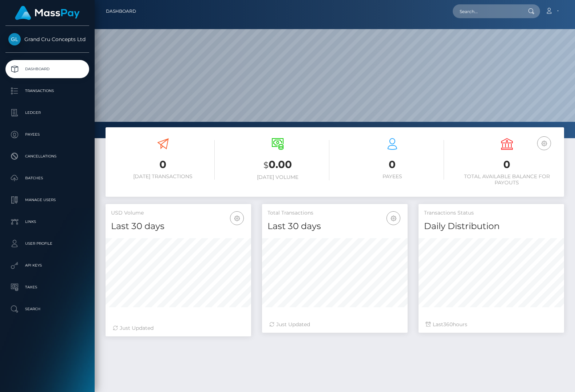  What do you see at coordinates (48, 135) in the screenshot?
I see `a: Payees` at bounding box center [48, 135].